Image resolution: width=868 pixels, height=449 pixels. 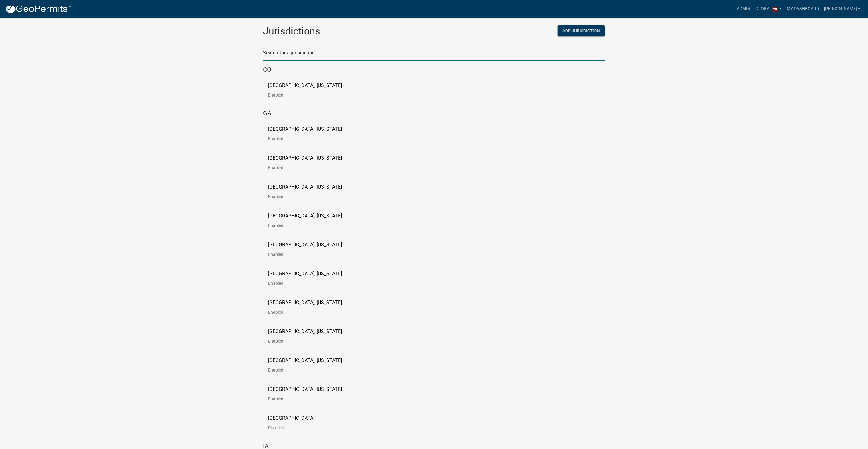 What do you see at coordinates (434, 69) in the screenshot?
I see `h5: CO` at bounding box center [434, 69].